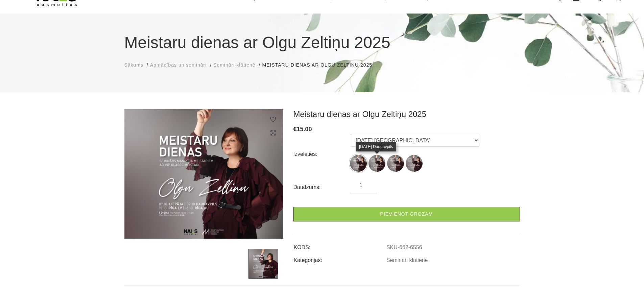 The width and height of the screenshot is (644, 308). I want to click on a: Sākums, so click(134, 65).